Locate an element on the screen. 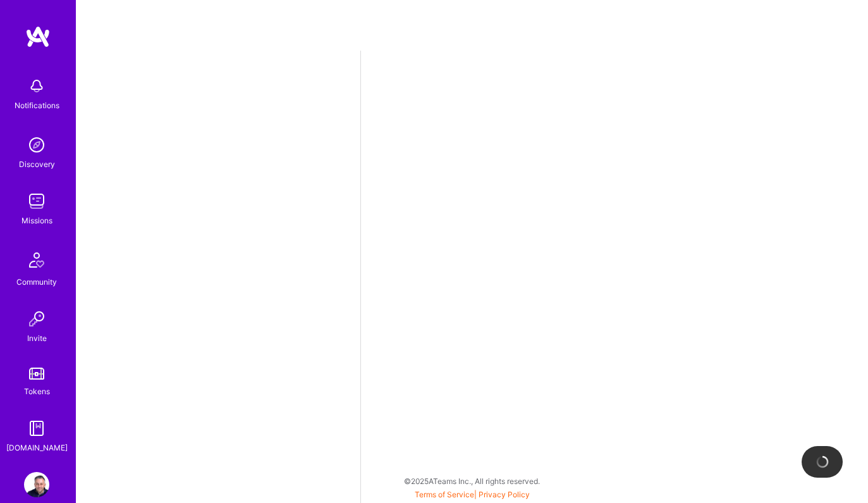  div: © 2025 ATeams Inc., All rights reserved. is located at coordinates (472, 481).